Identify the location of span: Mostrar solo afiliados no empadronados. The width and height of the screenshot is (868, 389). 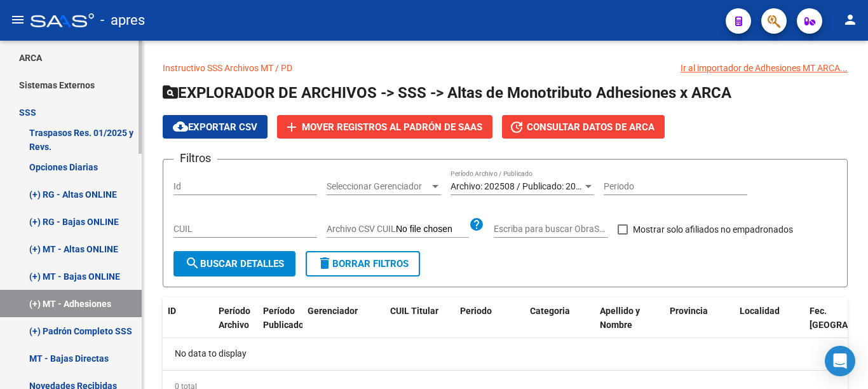
(713, 230).